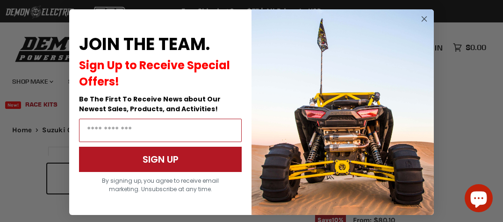  Describe the element at coordinates (150, 104) in the screenshot. I see `span: Be The First To Receive News about Our Newest Sales, Products, and Activities!` at that location.